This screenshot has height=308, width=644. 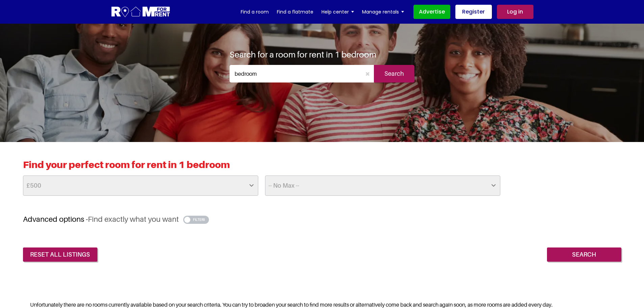 What do you see at coordinates (60, 255) in the screenshot?
I see `a: reset all listings` at bounding box center [60, 255].